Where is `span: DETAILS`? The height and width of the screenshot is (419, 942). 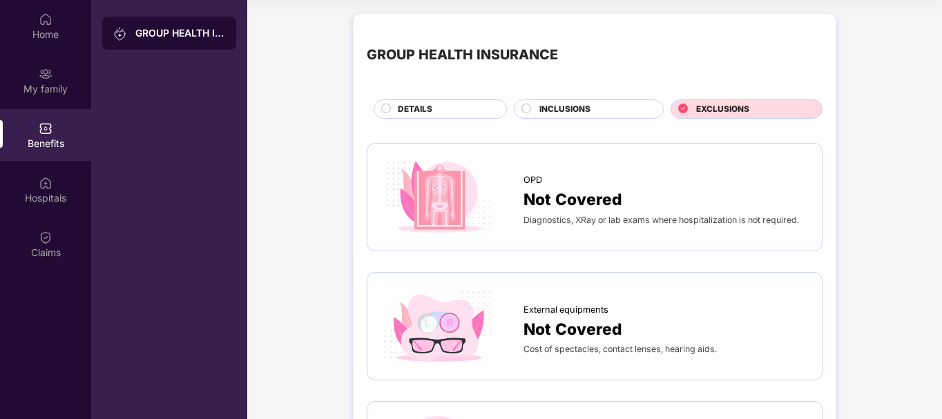
span: DETAILS is located at coordinates (415, 109).